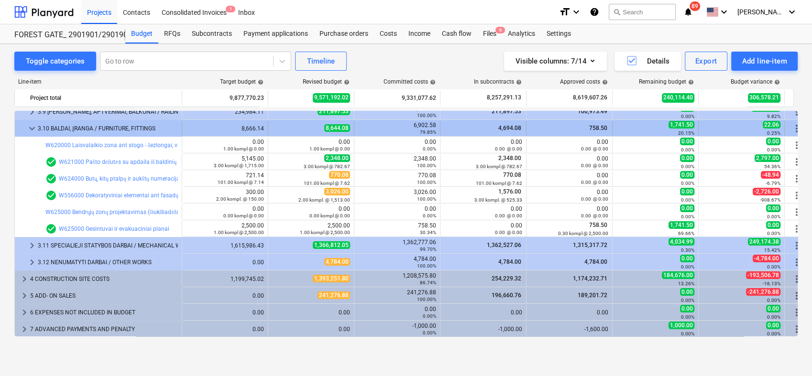 The width and height of the screenshot is (812, 376). What do you see at coordinates (104, 313) in the screenshot?
I see `div: 6 EXPENSES NOT INCLUDED IN BUDGET` at bounding box center [104, 313].